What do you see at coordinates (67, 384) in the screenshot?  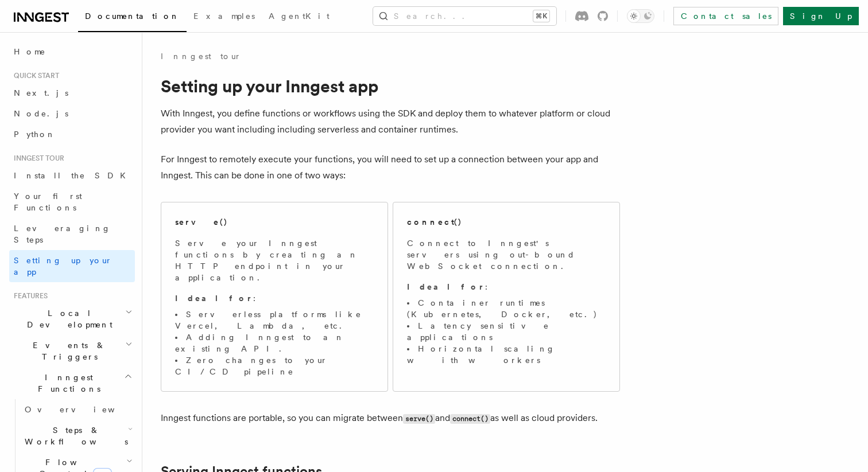 I see `span: Inngest Functions` at bounding box center [67, 384].